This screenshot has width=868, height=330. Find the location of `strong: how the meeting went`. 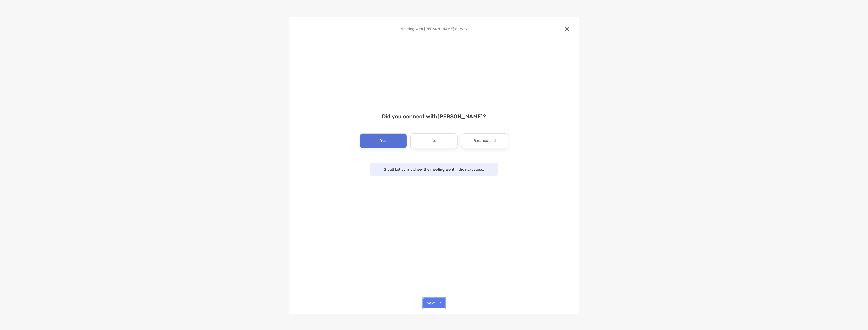

strong: how the meeting went is located at coordinates (435, 169).